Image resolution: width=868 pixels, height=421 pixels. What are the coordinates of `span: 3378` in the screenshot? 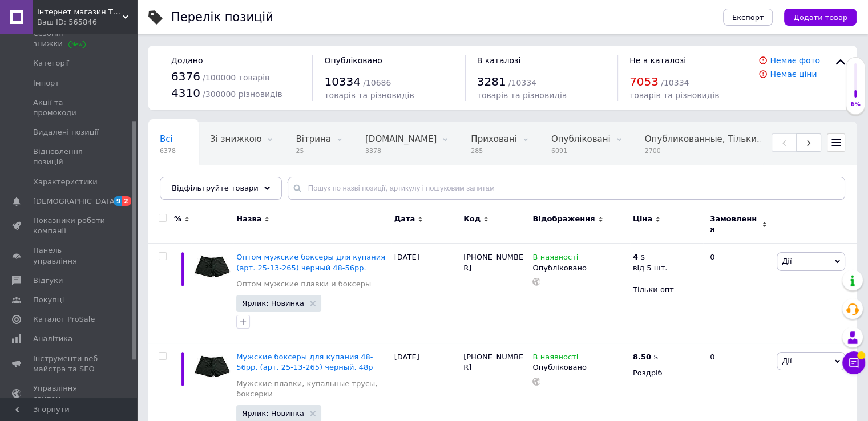 It's located at (401, 151).